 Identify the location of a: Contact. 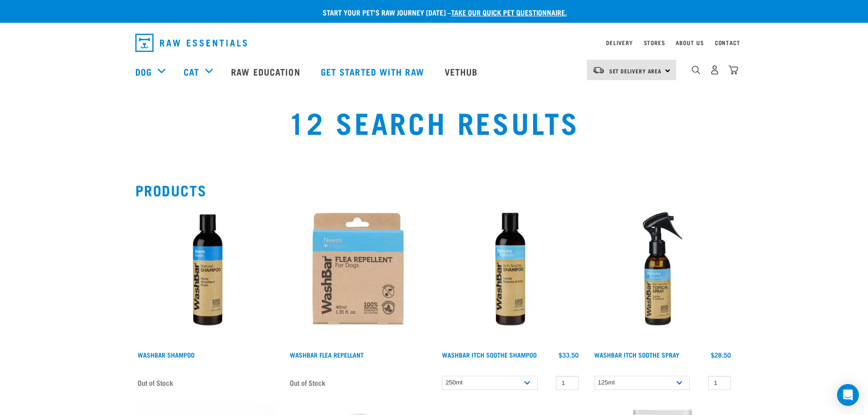
(728, 42).